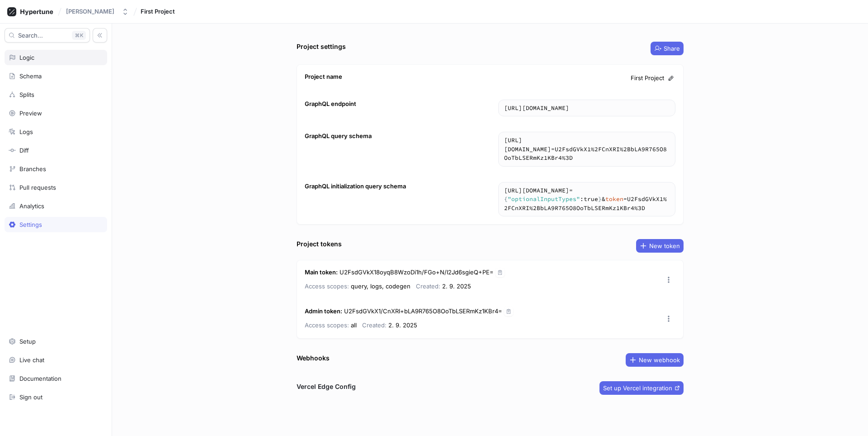 The image size is (868, 436). Describe the element at coordinates (37, 188) in the screenshot. I see `div: Pull requests` at that location.